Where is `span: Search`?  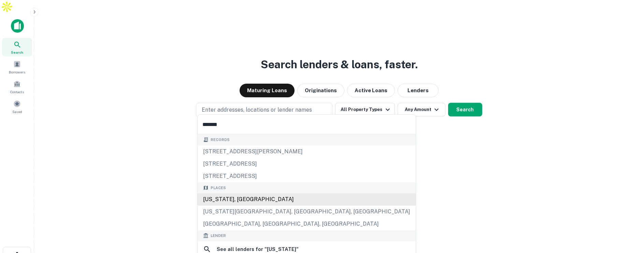
span: Search is located at coordinates (17, 53).